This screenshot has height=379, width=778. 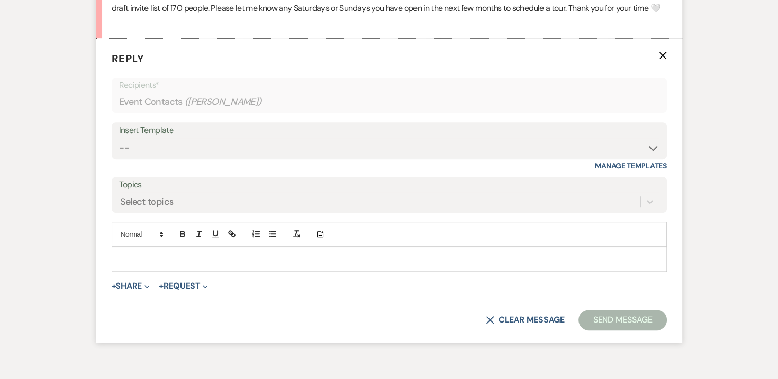 I want to click on span: Reply, so click(x=128, y=59).